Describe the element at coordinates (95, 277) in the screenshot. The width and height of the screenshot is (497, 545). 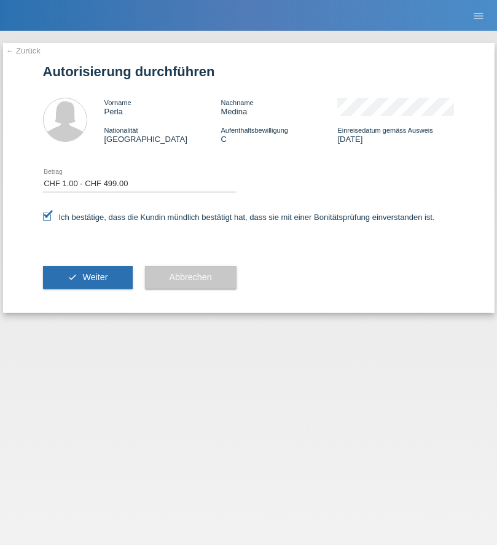
I see `span: Weiter` at that location.